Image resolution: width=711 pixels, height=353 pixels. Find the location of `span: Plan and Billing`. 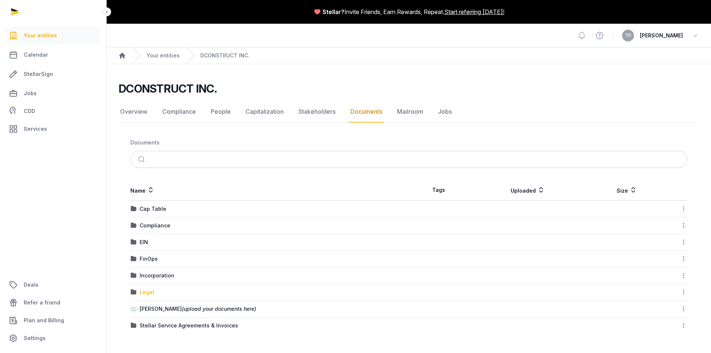

span: Plan and Billing is located at coordinates (44, 320).